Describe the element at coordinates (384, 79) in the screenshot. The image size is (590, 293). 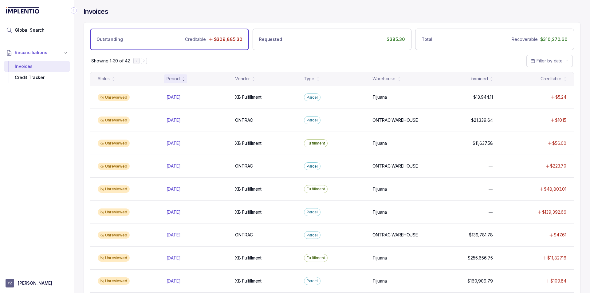
I see `div: Warehouse` at that location.